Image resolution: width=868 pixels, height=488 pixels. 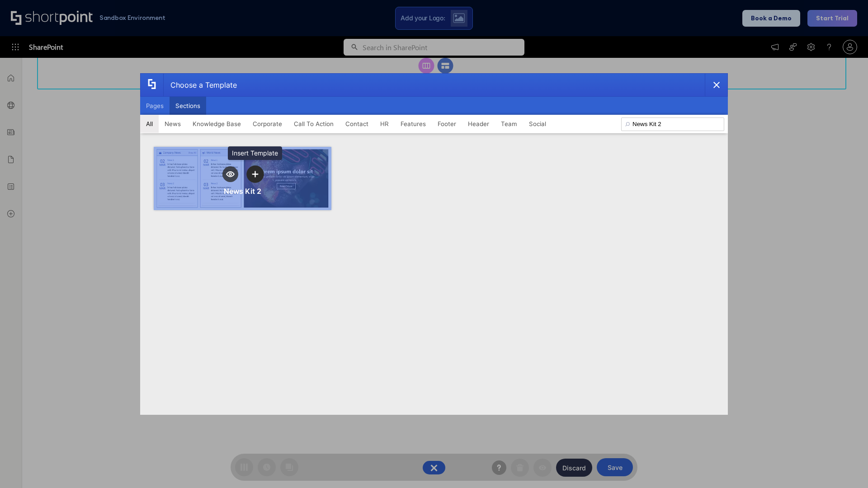 I want to click on div: Chat Widget, so click(x=845, y=466).